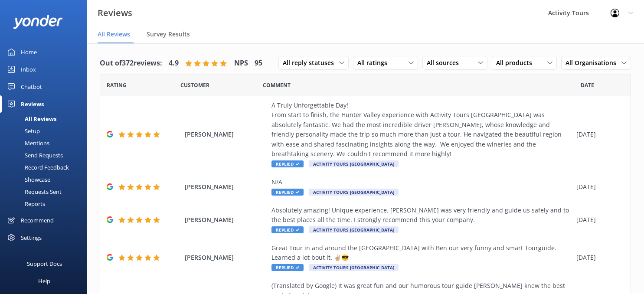 Image resolution: width=644 pixels, height=294 pixels. I want to click on div: N/A, so click(421, 182).